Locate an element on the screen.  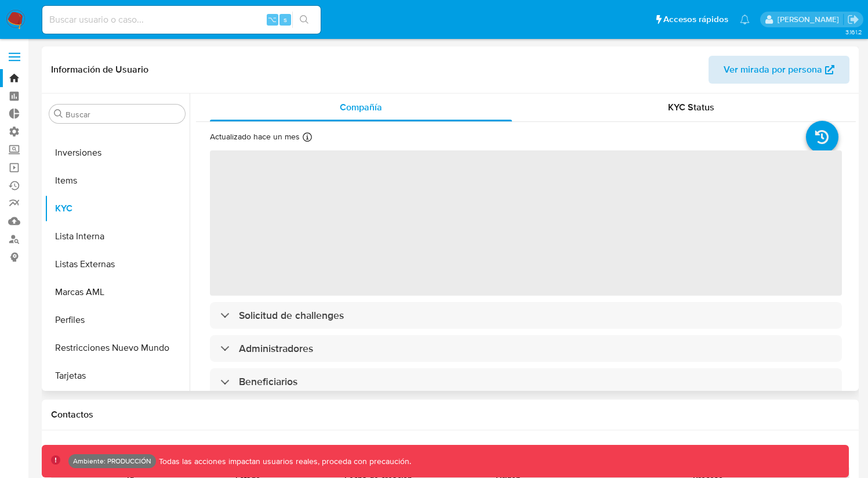
p: Actualizado hace un mes is located at coordinates (255, 137).